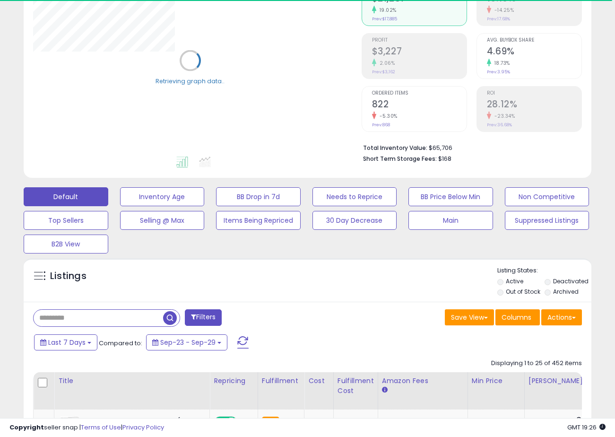 The width and height of the screenshot is (615, 437). What do you see at coordinates (162, 197) in the screenshot?
I see `button: Inventory Age` at bounding box center [162, 197].